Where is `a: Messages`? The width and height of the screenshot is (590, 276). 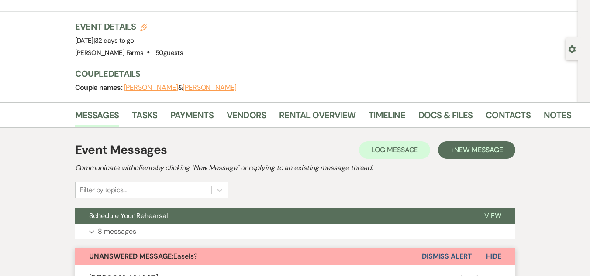
a: Messages is located at coordinates (97, 118).